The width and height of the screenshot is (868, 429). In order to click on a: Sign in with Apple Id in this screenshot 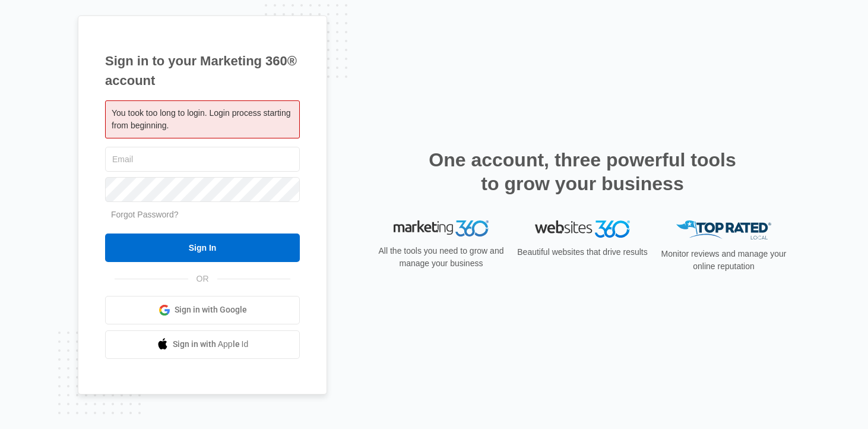, I will do `click(202, 345)`.